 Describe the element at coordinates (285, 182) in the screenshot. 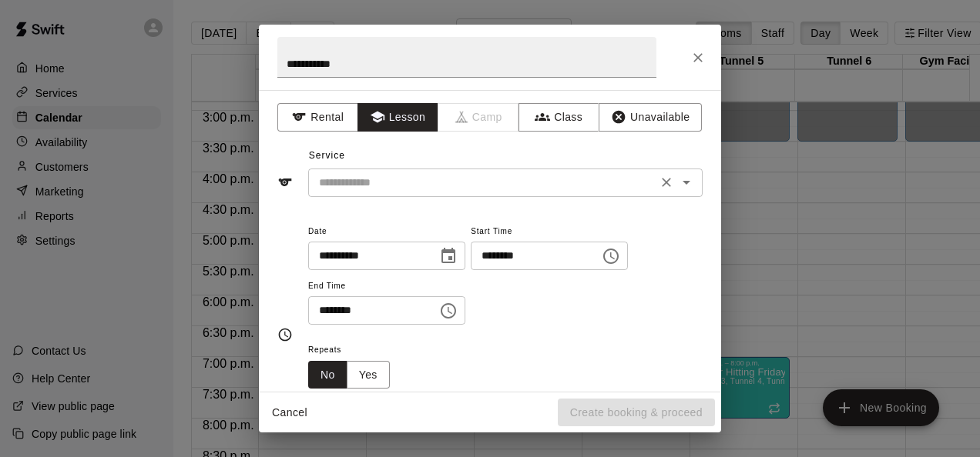

I see `svg: Service` at that location.